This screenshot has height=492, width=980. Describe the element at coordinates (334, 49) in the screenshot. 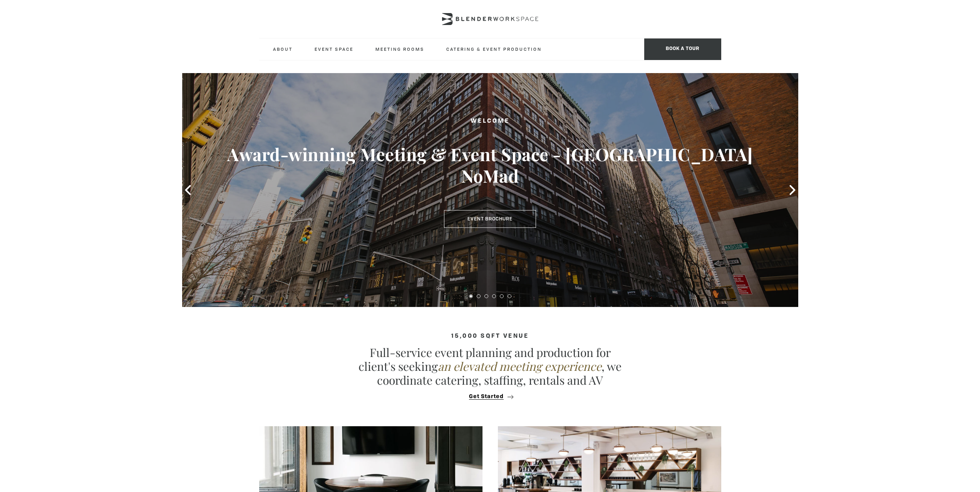

I see `a: Event Space` at that location.